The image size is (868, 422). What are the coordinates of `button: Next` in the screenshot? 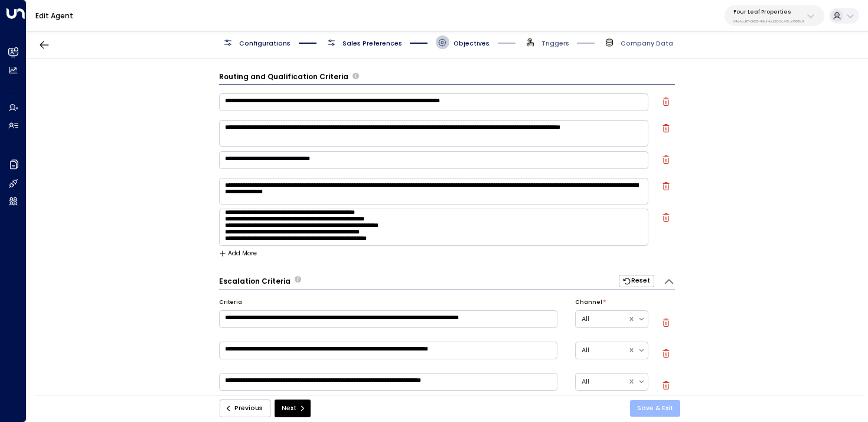 It's located at (292, 408).